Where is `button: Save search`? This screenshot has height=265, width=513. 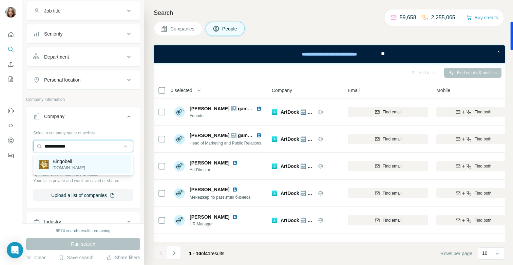 button: Save search is located at coordinates (76, 258).